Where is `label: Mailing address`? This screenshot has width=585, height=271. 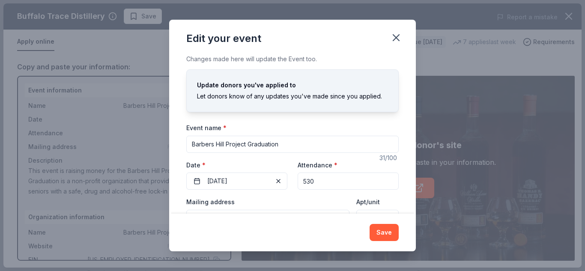
label: Mailing address is located at coordinates (210, 202).